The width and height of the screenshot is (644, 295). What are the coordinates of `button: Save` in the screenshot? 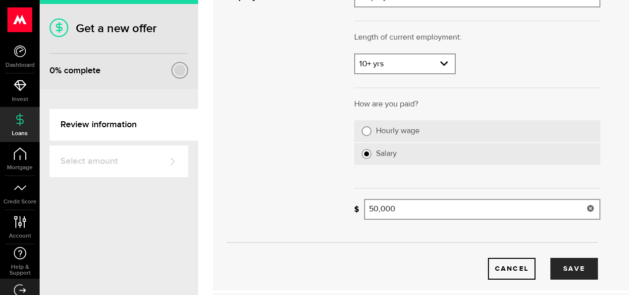 It's located at (574, 269).